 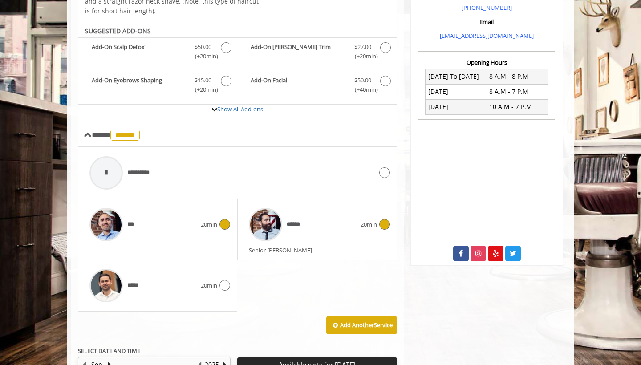 I want to click on h3: Email, so click(x=486, y=22).